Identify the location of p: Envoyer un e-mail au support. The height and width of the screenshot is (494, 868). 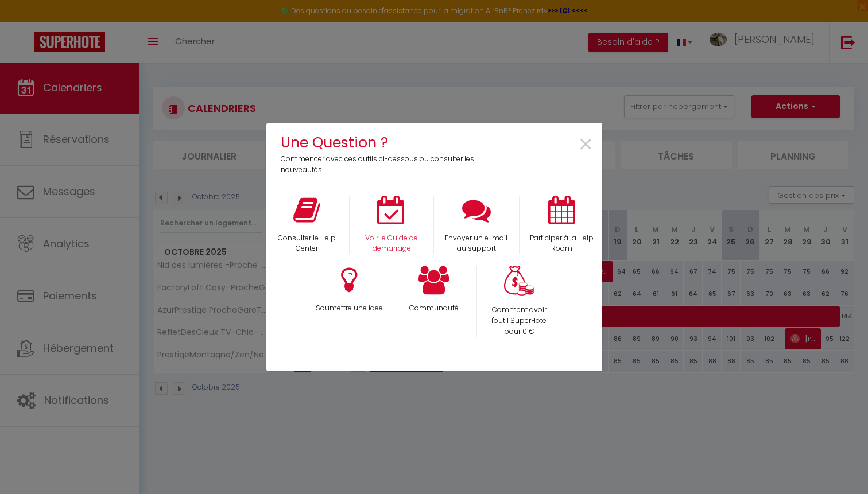
(476, 244).